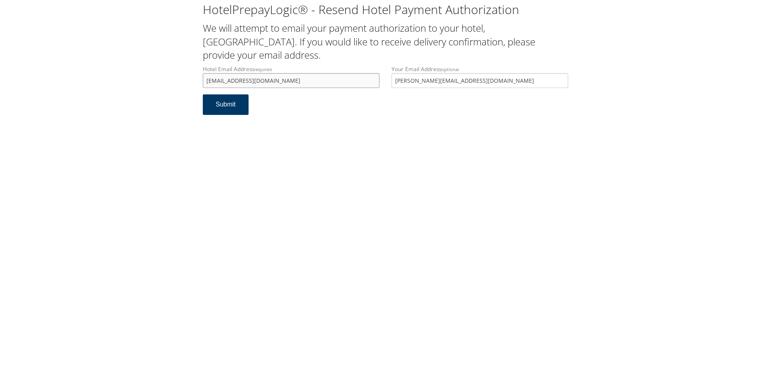  Describe the element at coordinates (226, 104) in the screenshot. I see `button: Submit` at that location.